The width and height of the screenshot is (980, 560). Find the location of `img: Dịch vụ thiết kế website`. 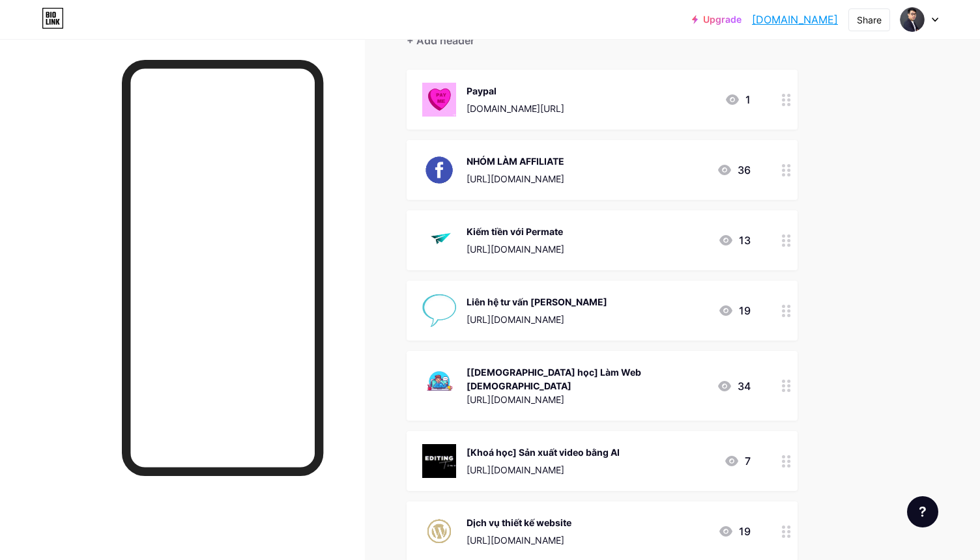

img: Dịch vụ thiết kế website is located at coordinates (439, 531).